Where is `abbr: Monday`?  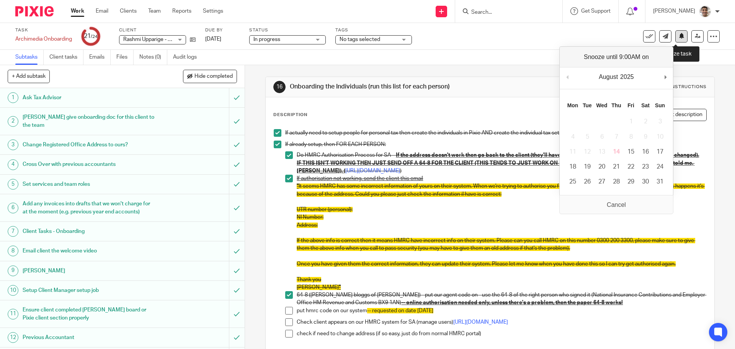 abbr: Monday is located at coordinates (572, 105).